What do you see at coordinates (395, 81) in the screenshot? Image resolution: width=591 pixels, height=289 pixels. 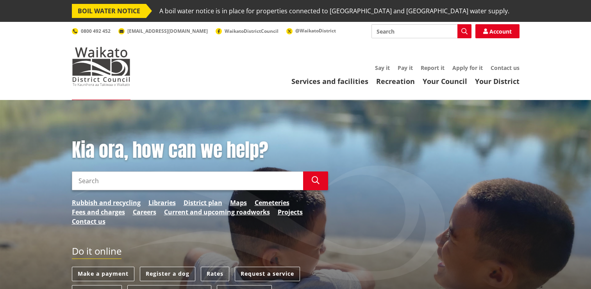 I see `a: Recreation` at bounding box center [395, 81].